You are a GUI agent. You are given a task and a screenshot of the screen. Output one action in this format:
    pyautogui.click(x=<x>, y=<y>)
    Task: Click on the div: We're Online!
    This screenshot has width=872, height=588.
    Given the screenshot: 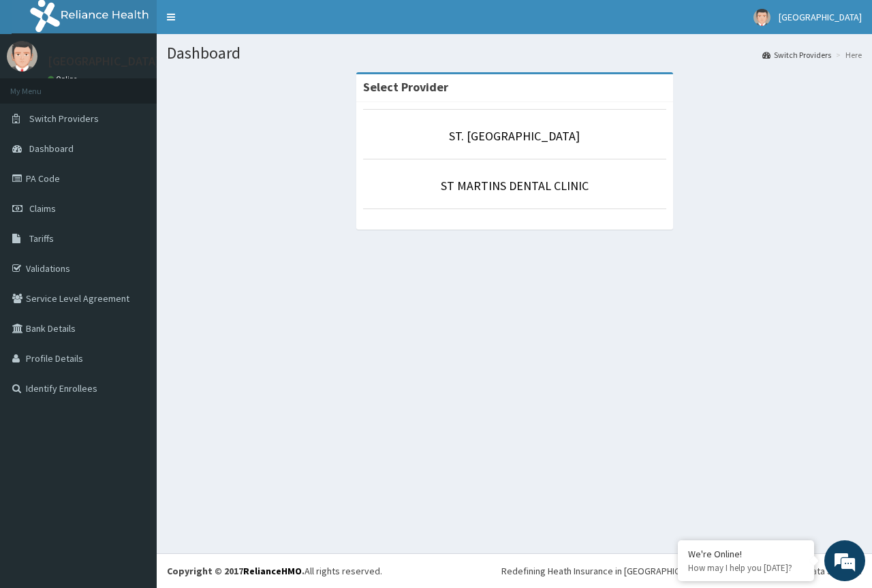 What is the action you would take?
    pyautogui.click(x=746, y=554)
    